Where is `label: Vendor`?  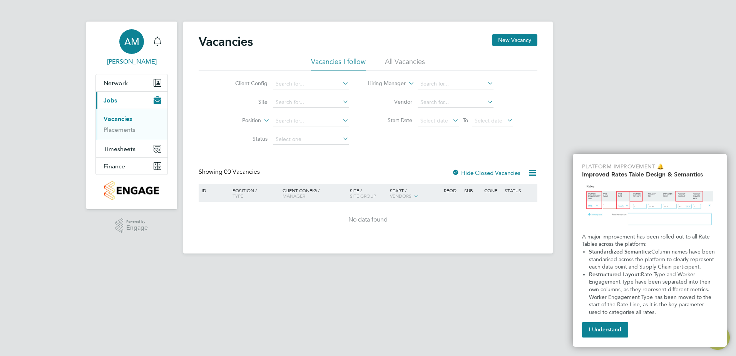 label: Vendor is located at coordinates (390, 102).